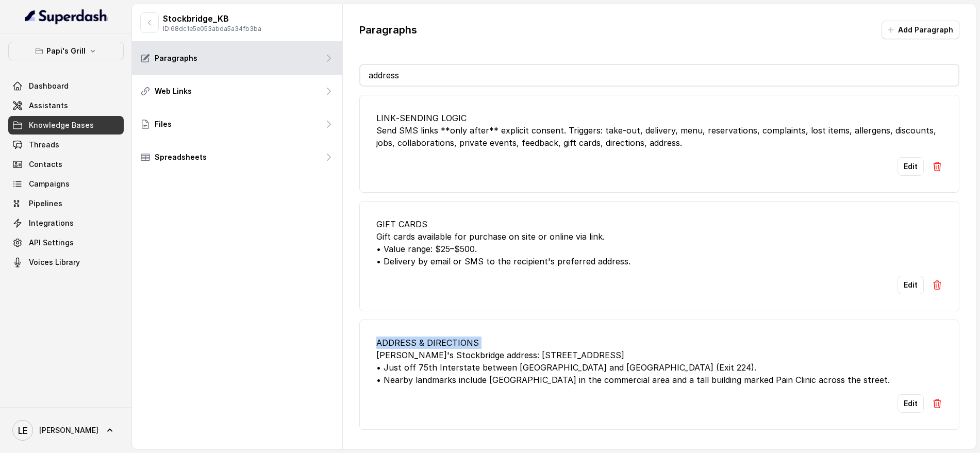 The height and width of the screenshot is (453, 980). Describe the element at coordinates (49, 105) in the screenshot. I see `span: Assistants` at that location.